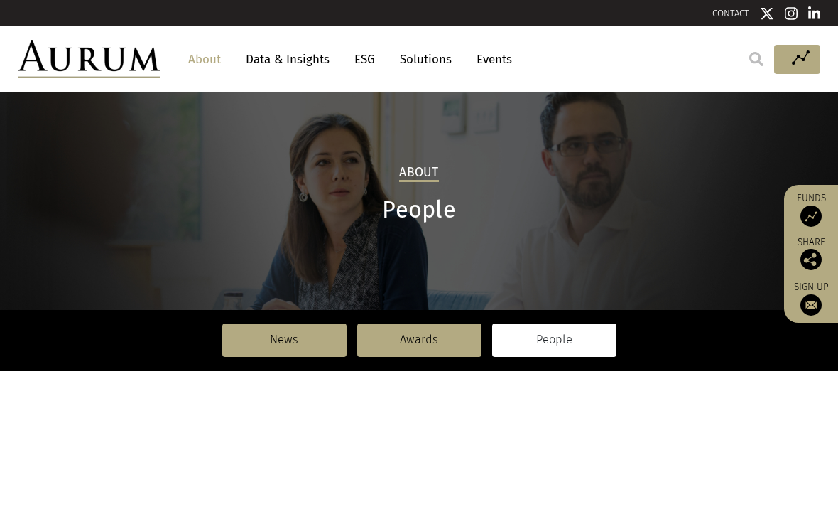  What do you see at coordinates (811, 298) in the screenshot?
I see `a: Sign up` at bounding box center [811, 298].